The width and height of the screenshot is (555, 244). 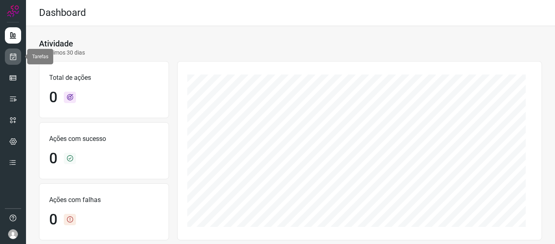 I want to click on p: Ações com sucesso, so click(x=104, y=139).